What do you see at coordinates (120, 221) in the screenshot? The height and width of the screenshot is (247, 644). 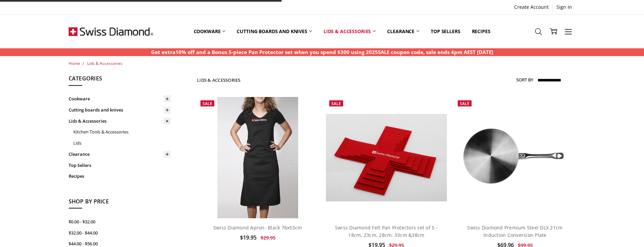 I see `a: $0.00 - $32.00` at bounding box center [120, 221].